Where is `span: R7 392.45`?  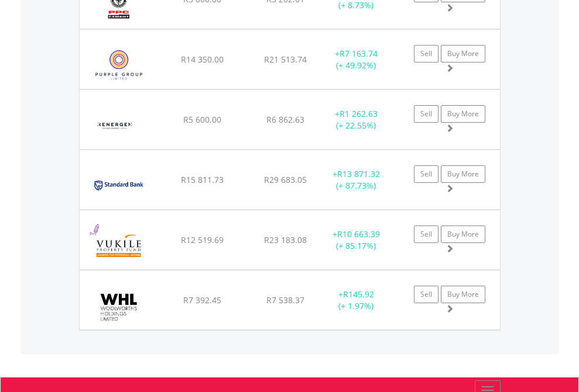
span: R7 392.45 is located at coordinates (202, 300).